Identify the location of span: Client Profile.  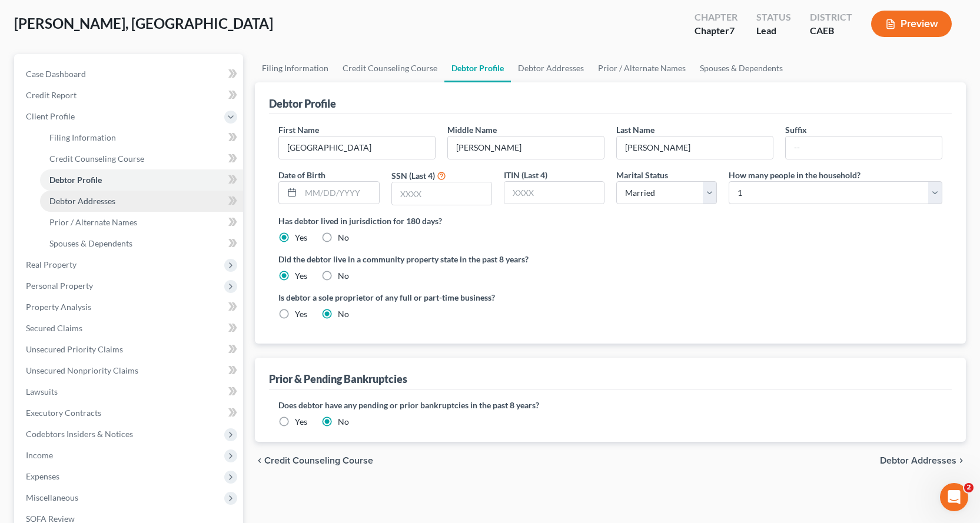
(50, 116).